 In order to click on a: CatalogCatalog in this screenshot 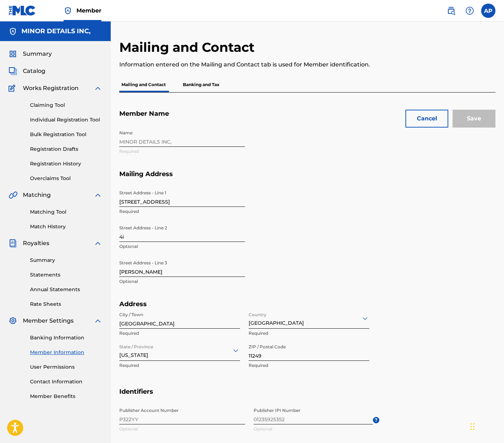, I will do `click(27, 71)`.